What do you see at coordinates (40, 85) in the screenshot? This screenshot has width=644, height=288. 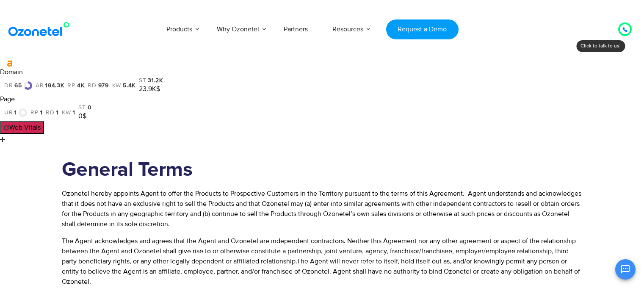 I see `span: ar` at bounding box center [40, 85].